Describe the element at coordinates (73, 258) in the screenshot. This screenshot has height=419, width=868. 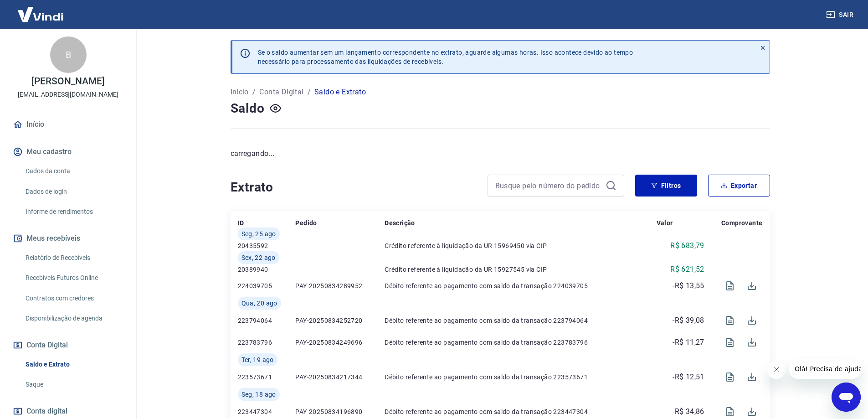
I see `a: Relatório de Recebíveis` at that location.